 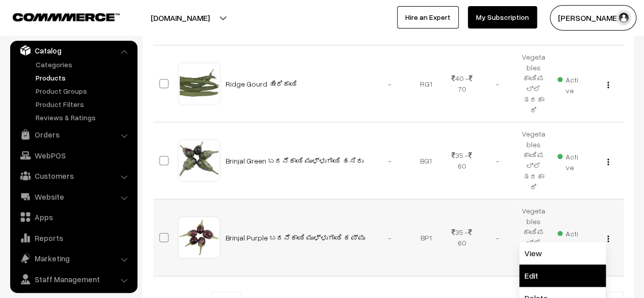 What do you see at coordinates (295, 237) in the screenshot?
I see `a: Brinjal Purple ಬದನೆಕಾಯಿ ಮುಳ್ಳುಗಾಯಿ ಕಪ್ಪು` at bounding box center [295, 237].